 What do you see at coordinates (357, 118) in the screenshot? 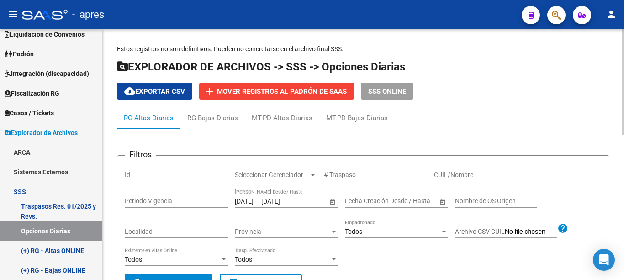
I see `div: MT-PD Bajas Diarias` at bounding box center [357, 118].